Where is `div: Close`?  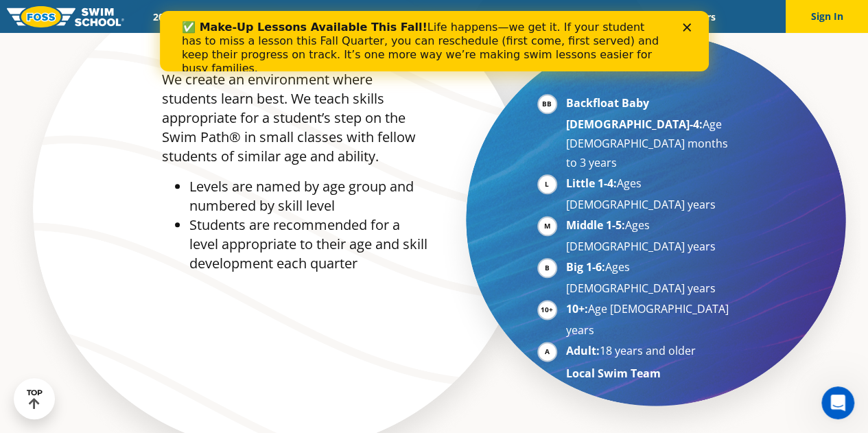 div: Close is located at coordinates (530, 17).